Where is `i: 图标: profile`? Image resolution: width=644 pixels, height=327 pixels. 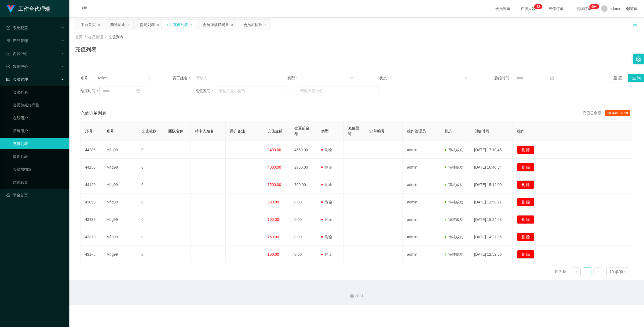
i: 图标: profile is located at coordinates (8, 54).